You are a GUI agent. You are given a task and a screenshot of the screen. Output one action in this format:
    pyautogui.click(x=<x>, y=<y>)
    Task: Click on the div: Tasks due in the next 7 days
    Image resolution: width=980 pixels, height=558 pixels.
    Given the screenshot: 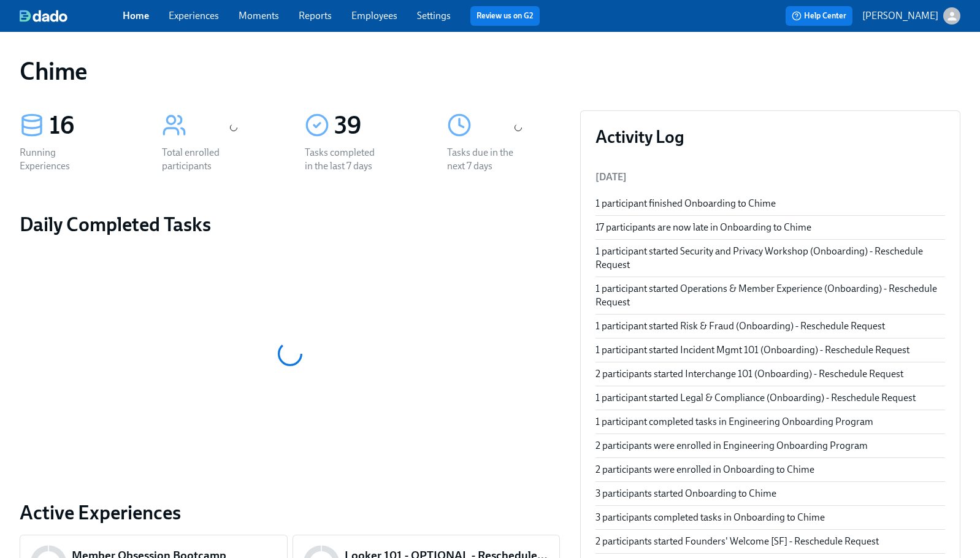 What is the action you would take?
    pyautogui.click(x=486, y=160)
    